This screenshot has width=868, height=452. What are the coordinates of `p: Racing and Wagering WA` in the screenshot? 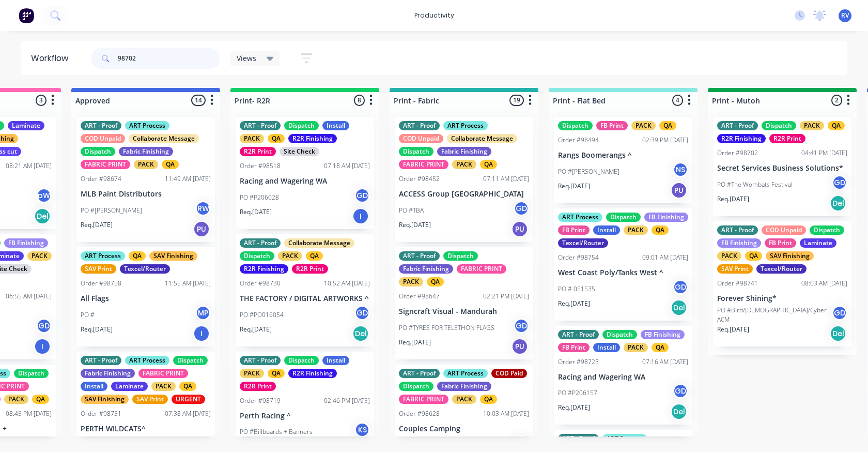 It's located at (305, 181).